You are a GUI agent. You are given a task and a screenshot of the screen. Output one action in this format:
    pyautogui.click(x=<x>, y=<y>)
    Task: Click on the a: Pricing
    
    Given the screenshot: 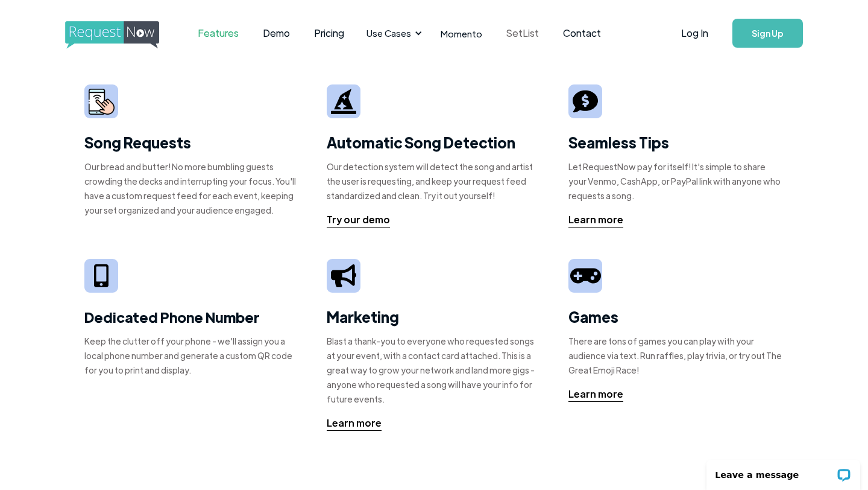 What is the action you would take?
    pyautogui.click(x=329, y=33)
    